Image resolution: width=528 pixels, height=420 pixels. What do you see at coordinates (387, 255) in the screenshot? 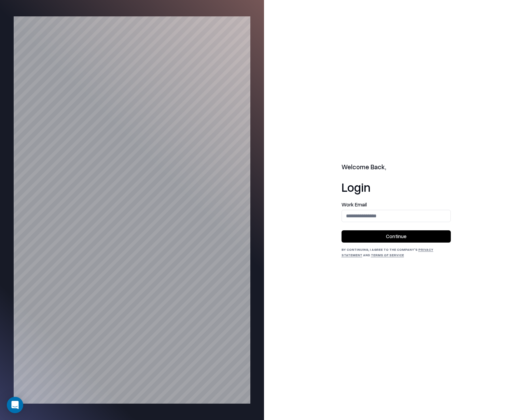
I see `a: Terms of Service` at bounding box center [387, 255].